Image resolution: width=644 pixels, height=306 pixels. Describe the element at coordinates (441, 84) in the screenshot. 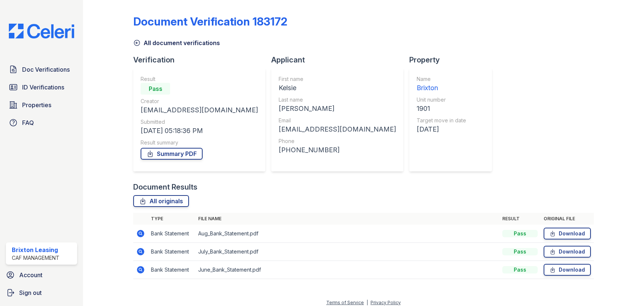

I see `a: Name Brixton` at that location.